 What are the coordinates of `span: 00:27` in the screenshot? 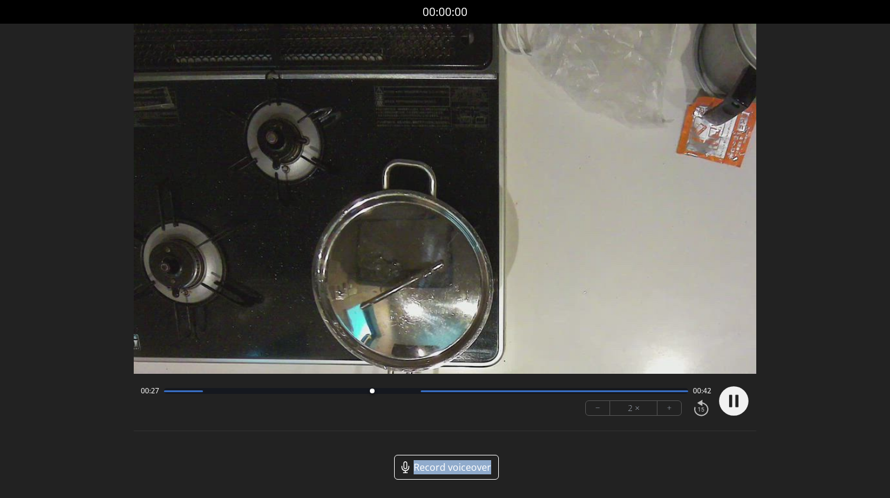 It's located at (150, 391).